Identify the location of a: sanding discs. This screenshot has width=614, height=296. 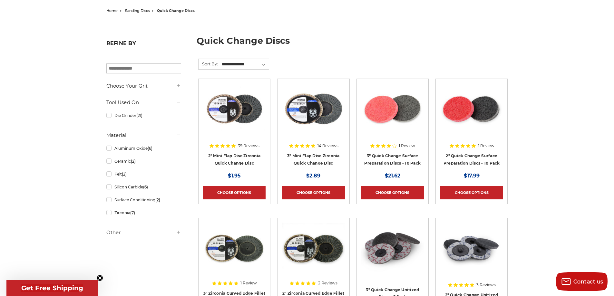
(137, 11).